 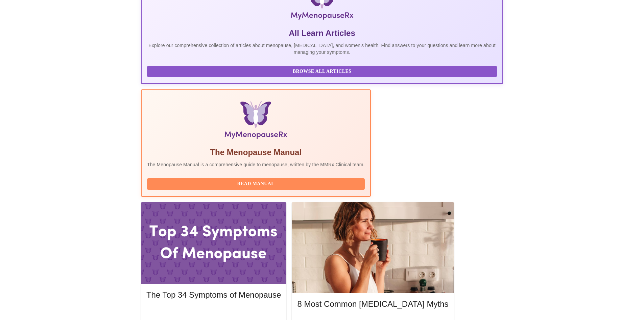 I want to click on span: Browse All Articles, so click(x=322, y=72).